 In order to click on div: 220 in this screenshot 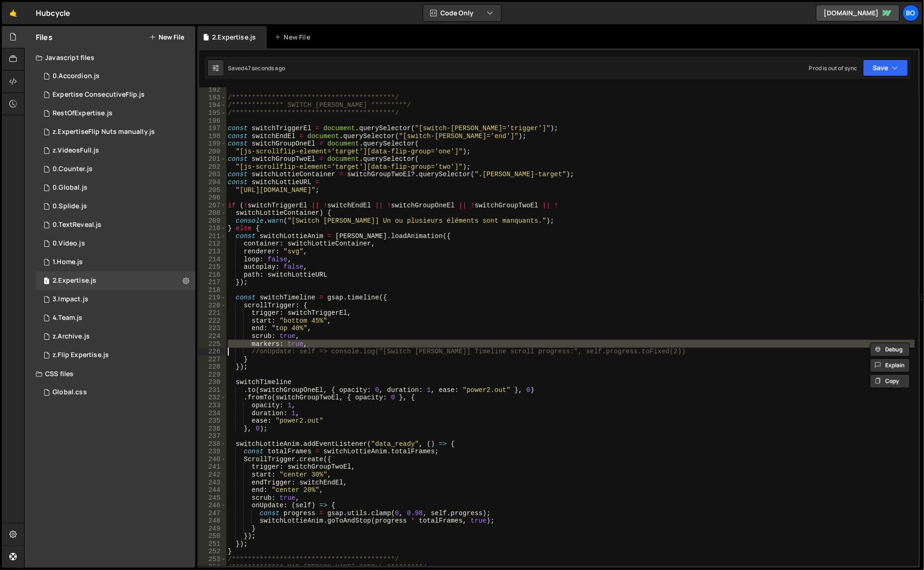, I will do `click(212, 305)`.